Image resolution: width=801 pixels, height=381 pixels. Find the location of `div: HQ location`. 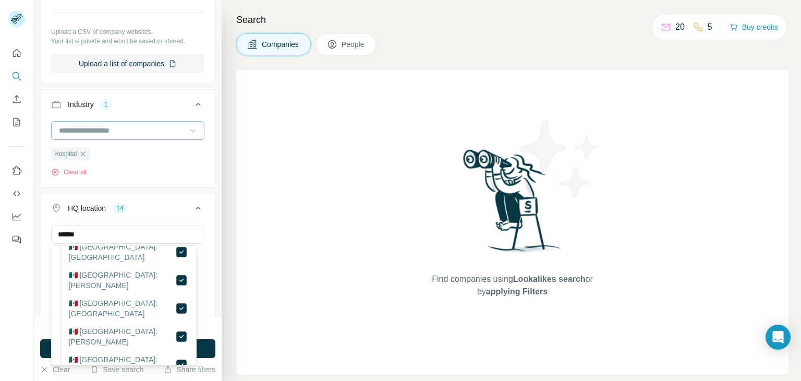

div: HQ location is located at coordinates (87, 208).